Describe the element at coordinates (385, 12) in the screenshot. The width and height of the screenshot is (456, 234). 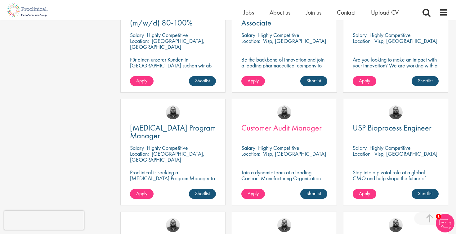
I see `span: Upload CV` at that location.